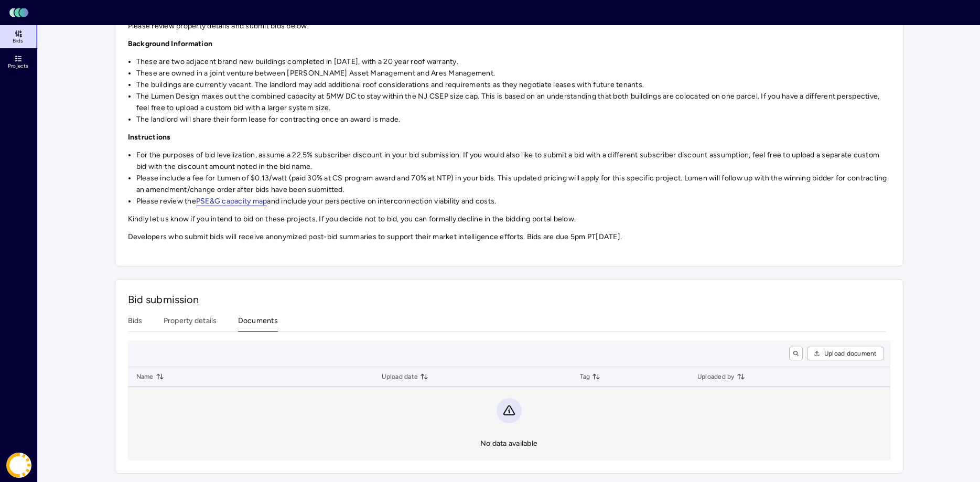  Describe the element at coordinates (19, 465) in the screenshot. I see `img: Coast Energy` at that location.